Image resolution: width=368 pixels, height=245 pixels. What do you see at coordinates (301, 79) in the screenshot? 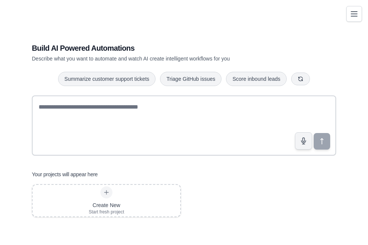
I see `button: Get new suggestions` at bounding box center [301, 79].